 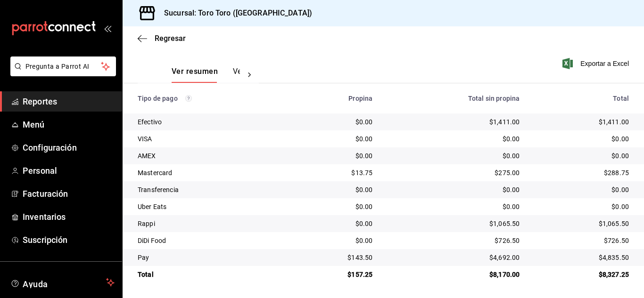 What do you see at coordinates (68, 125) in the screenshot?
I see `span: Menú` at bounding box center [68, 125].